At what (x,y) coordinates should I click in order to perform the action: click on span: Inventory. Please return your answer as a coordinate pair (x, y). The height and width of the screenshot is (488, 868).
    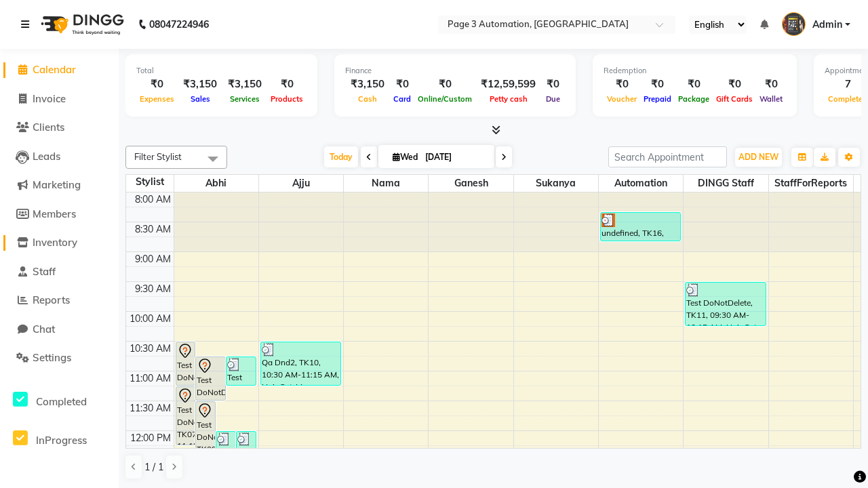
    Looking at the image, I should click on (55, 242).